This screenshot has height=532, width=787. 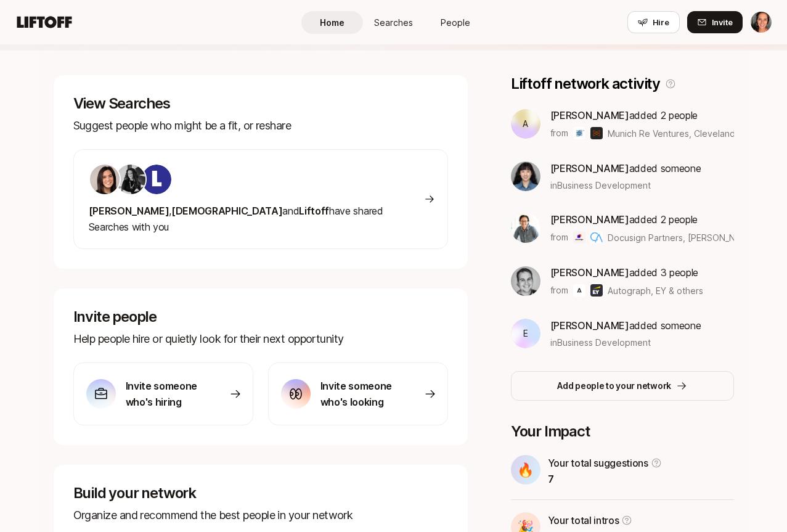 I want to click on a: Searches, so click(x=394, y=22).